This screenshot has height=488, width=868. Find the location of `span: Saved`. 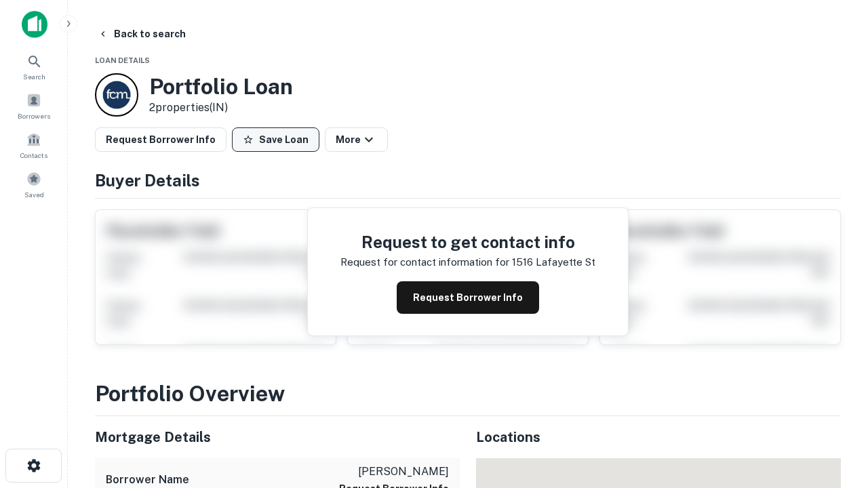

span: Saved is located at coordinates (34, 195).